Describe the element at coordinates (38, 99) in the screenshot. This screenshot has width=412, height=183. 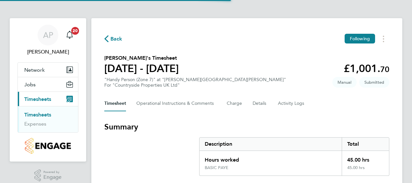
I see `span: Timesheets` at that location.